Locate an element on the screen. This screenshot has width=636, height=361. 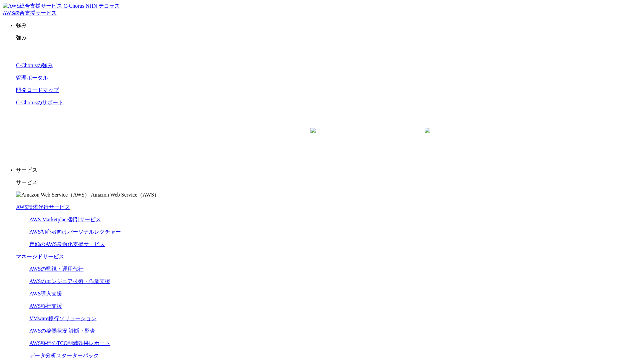
a: AWS総合支援サービス C-Chorus NHN テコラスAWS総合支援サービス is located at coordinates (61, 9).